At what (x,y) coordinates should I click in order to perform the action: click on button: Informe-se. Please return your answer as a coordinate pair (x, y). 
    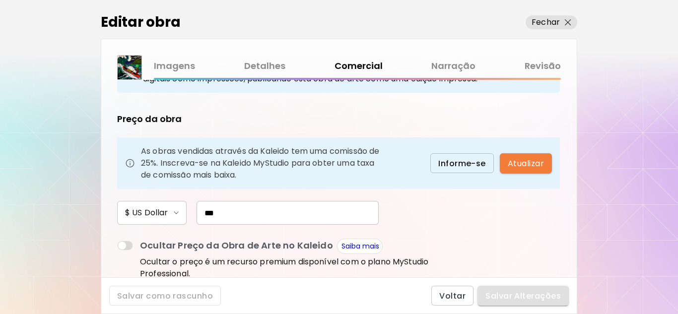
    Looking at the image, I should click on (462, 163).